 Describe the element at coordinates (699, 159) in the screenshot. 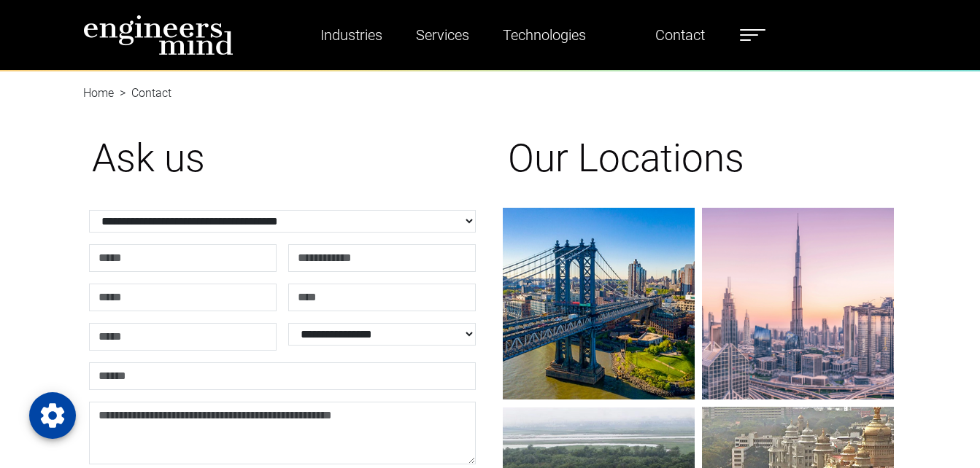

I see `h1: Our Locations` at that location.